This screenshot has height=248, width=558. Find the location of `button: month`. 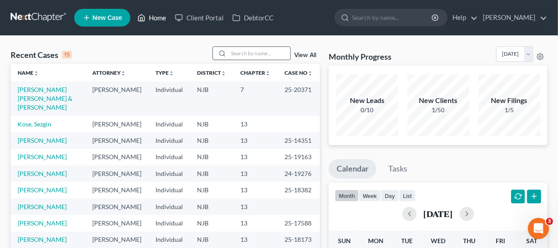

button: month is located at coordinates (347, 195).